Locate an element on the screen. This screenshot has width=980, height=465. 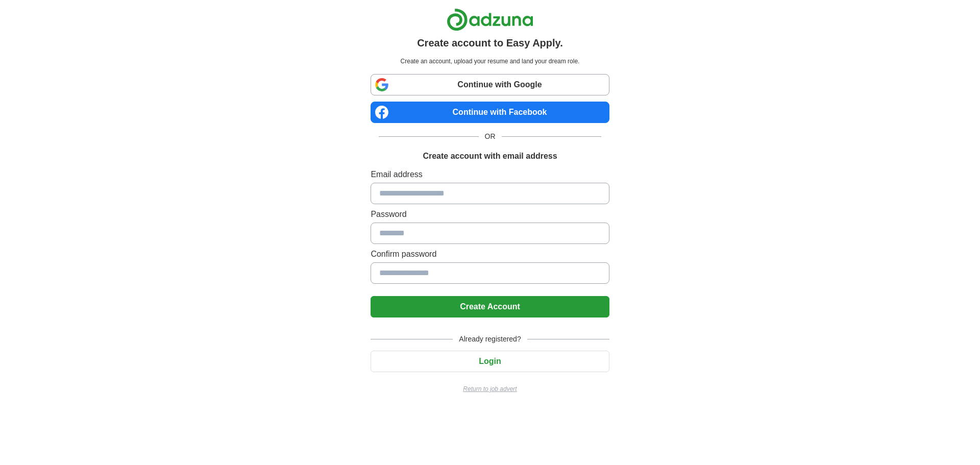
label: Password is located at coordinates (490, 214).